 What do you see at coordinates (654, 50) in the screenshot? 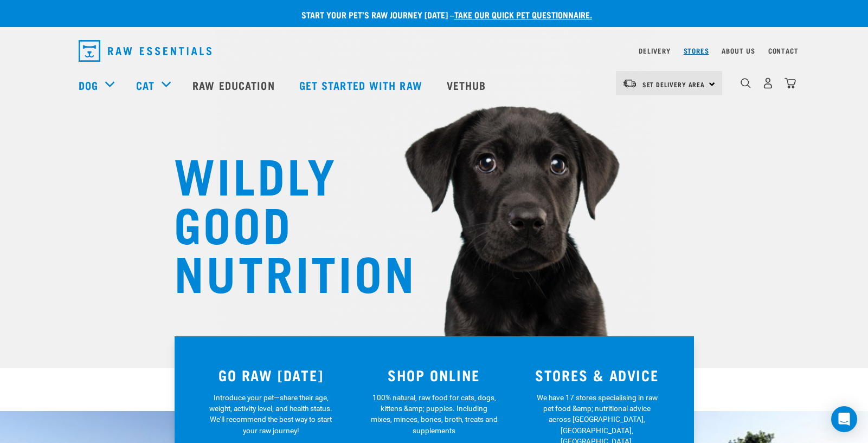
I see `a: Delivery` at bounding box center [654, 50].